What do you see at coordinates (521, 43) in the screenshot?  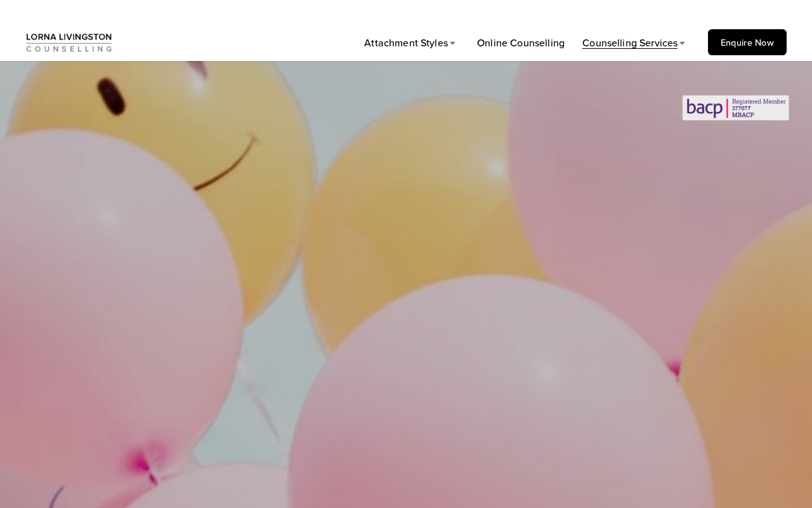 I see `a: Online Counselling` at bounding box center [521, 43].